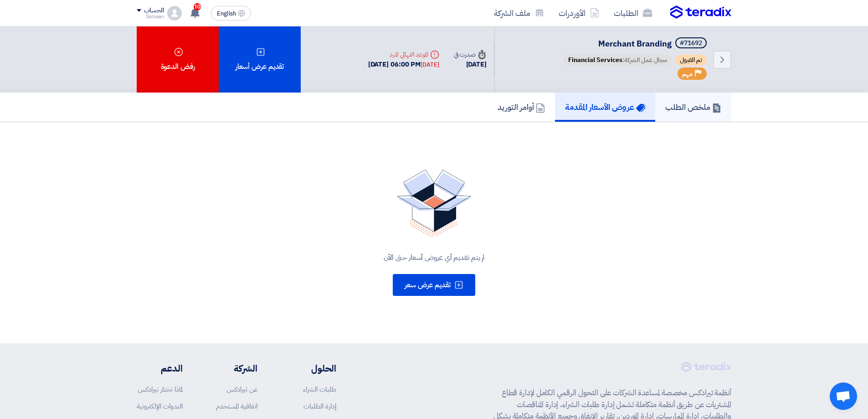 Image resolution: width=868 pixels, height=419 pixels. What do you see at coordinates (633, 13) in the screenshot?
I see `a: الطلبات` at bounding box center [633, 13].